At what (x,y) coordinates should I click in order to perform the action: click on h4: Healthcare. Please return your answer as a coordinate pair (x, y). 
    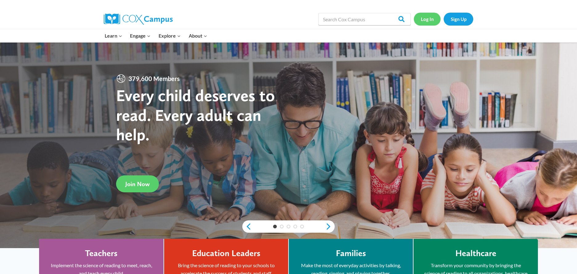
    Looking at the image, I should click on (475, 253).